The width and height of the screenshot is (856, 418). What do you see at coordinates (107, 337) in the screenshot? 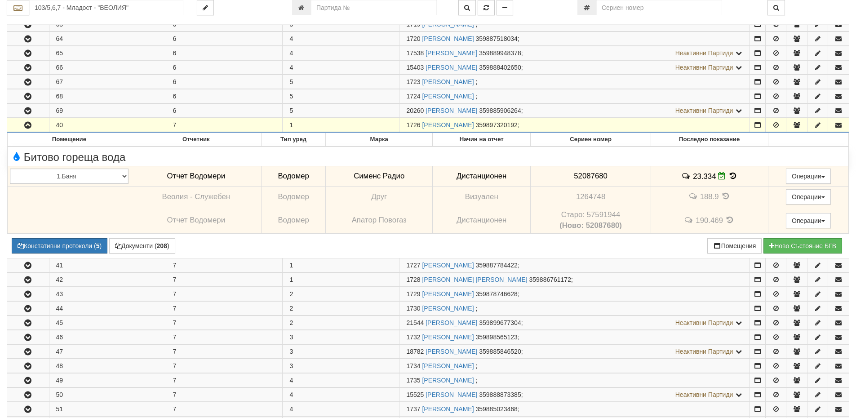
I see `td: 46` at bounding box center [107, 337].